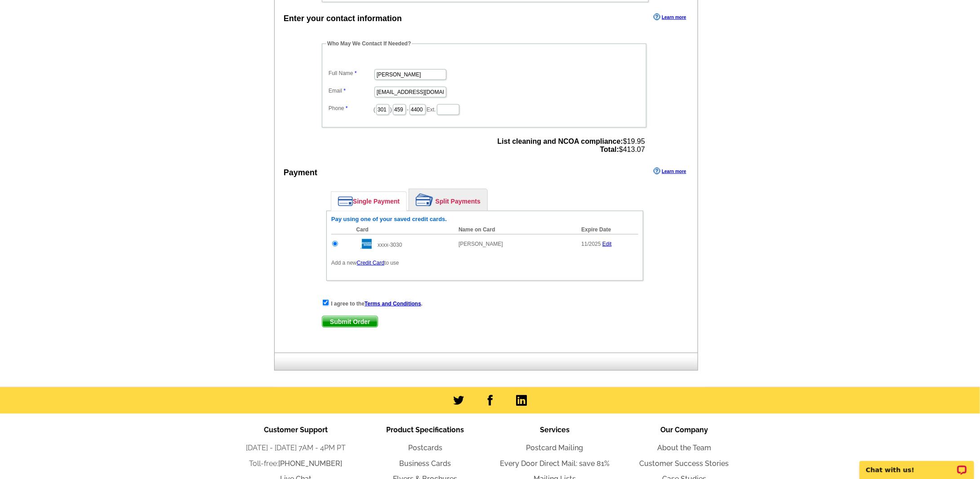 The width and height of the screenshot is (980, 479). What do you see at coordinates (555, 429) in the screenshot?
I see `span: Services` at bounding box center [555, 429].